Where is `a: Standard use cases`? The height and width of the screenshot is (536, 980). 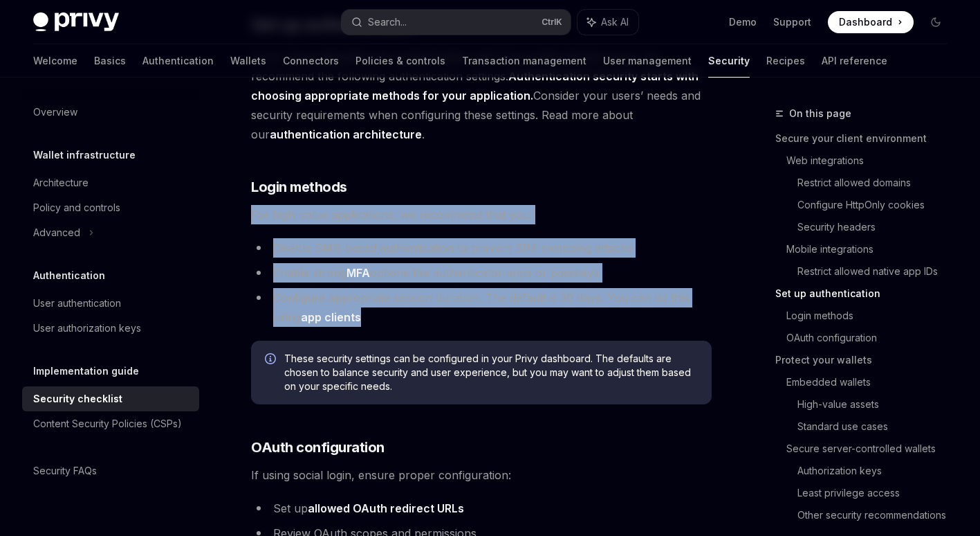
a: Standard use cases is located at coordinates (878, 427).